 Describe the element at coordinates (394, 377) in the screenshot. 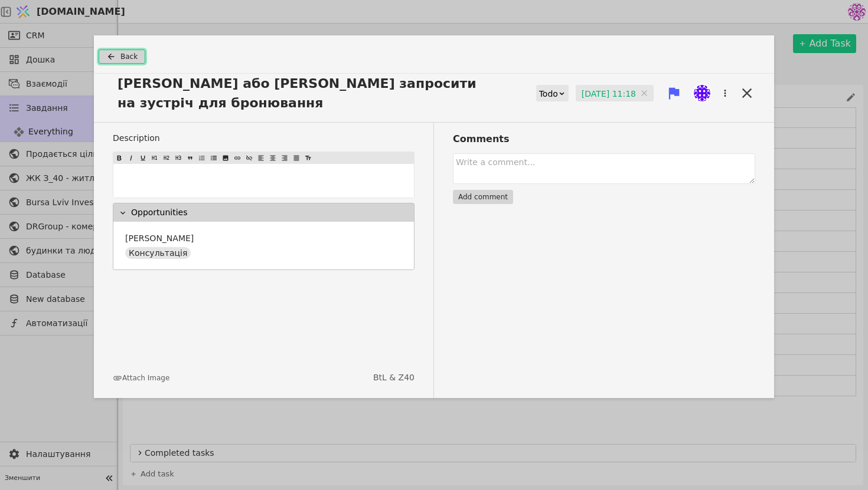

I see `a: BtL & Z40` at that location.